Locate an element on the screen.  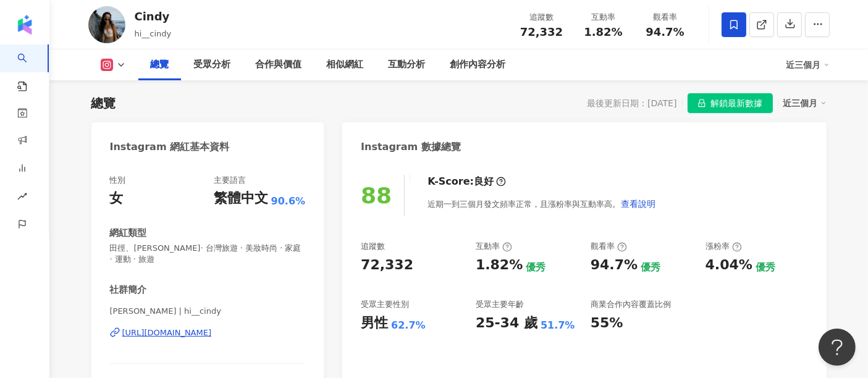
div: 性別 is located at coordinates (118, 181).